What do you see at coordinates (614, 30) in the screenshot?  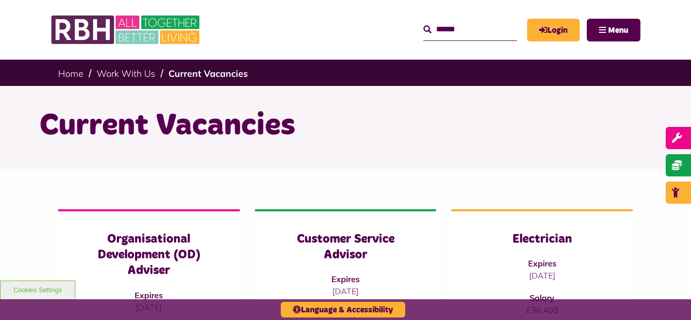 I see `button: Navigation` at bounding box center [614, 30].